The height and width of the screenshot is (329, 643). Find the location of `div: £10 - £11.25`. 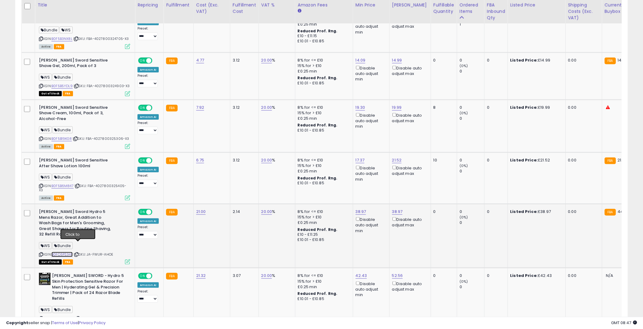

div: £10 - £11.25 is located at coordinates (323, 234).